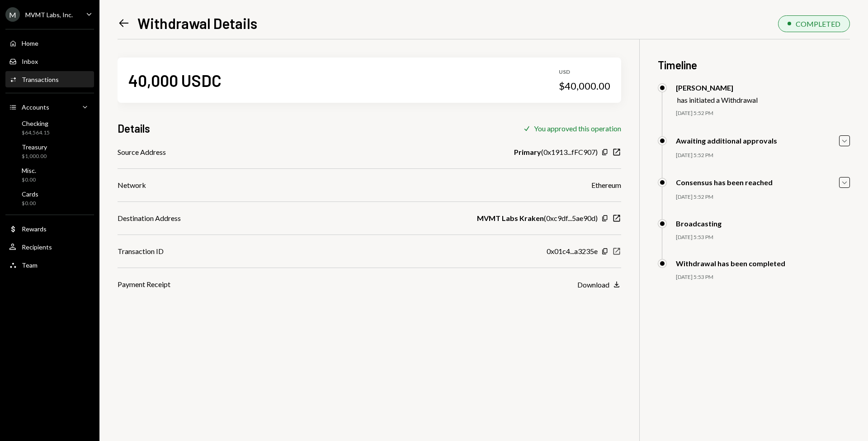  What do you see at coordinates (50, 264) in the screenshot?
I see `a: Team` at bounding box center [50, 264].